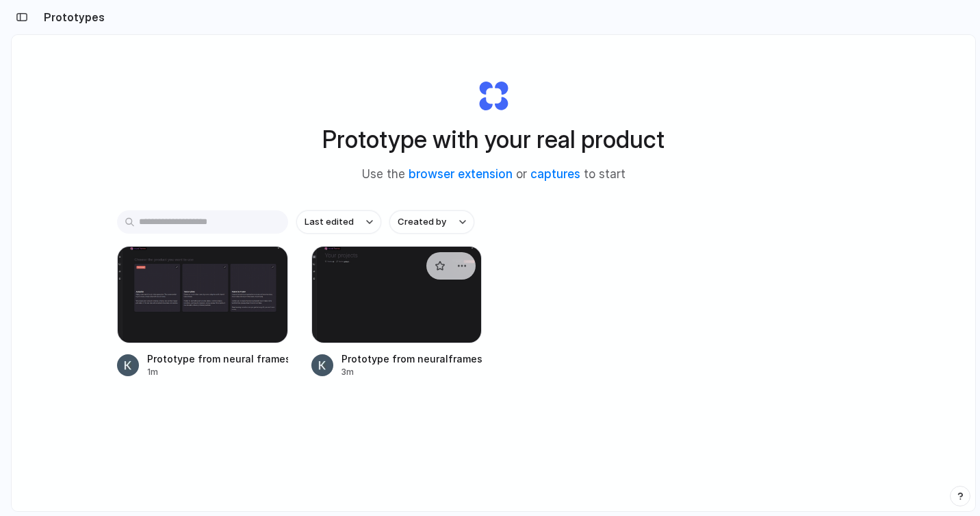 The image size is (980, 516). I want to click on div: Prototype from neuralframes | Video Library, so click(412, 358).